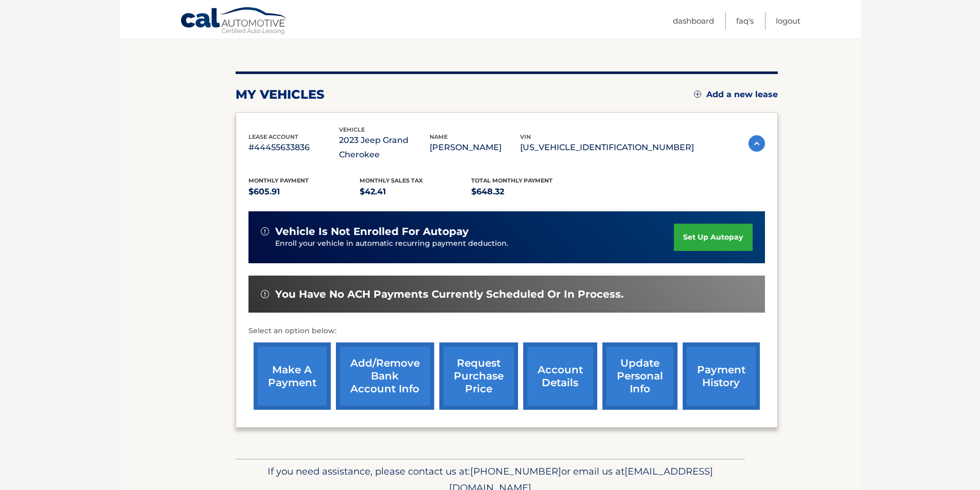  I want to click on a: account details, so click(560, 376).